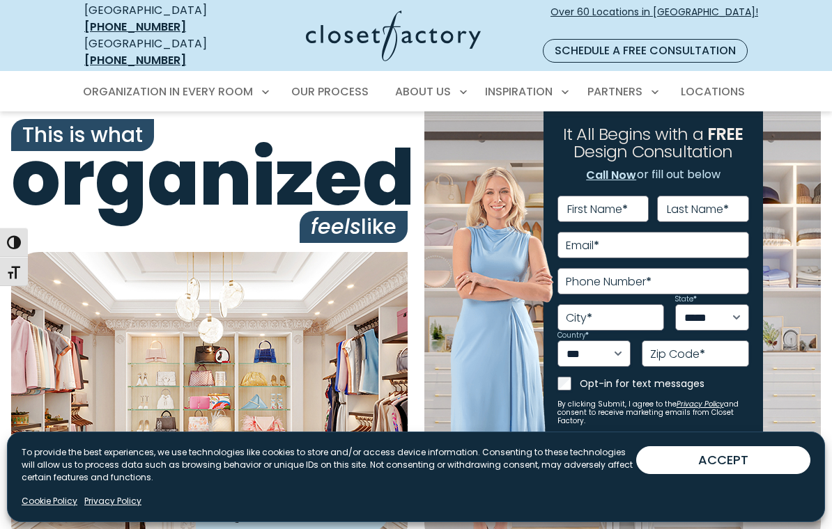 The height and width of the screenshot is (529, 832). Describe the element at coordinates (608, 282) in the screenshot. I see `label: Phone Number` at that location.